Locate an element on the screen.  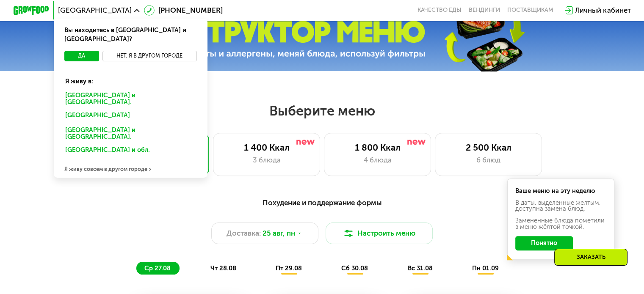
div: Заказать is located at coordinates (591, 257).